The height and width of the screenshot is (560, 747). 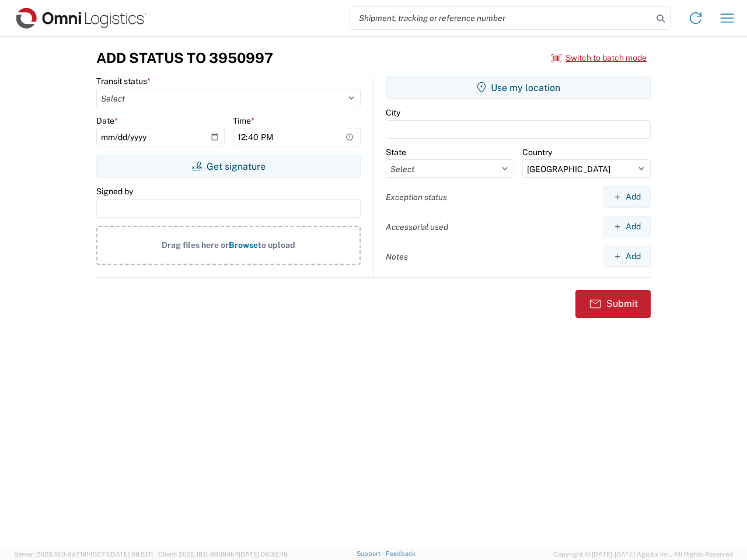 I want to click on label: Country, so click(x=537, y=152).